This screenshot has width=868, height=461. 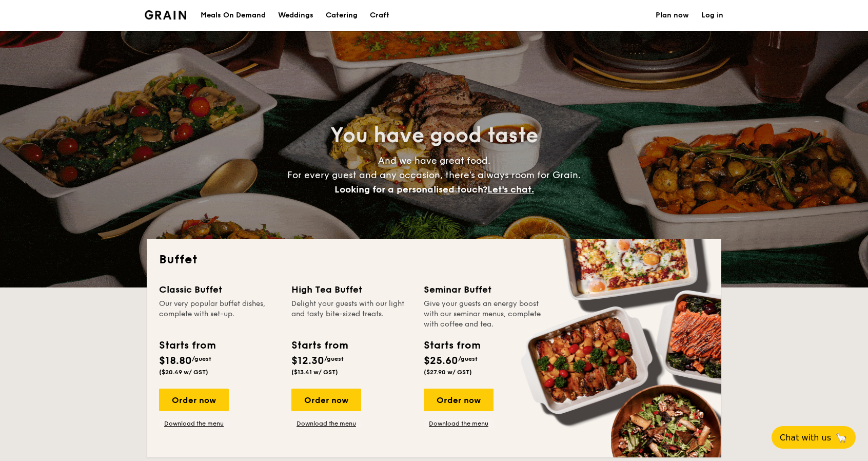 I want to click on a: Logotype, so click(x=165, y=15).